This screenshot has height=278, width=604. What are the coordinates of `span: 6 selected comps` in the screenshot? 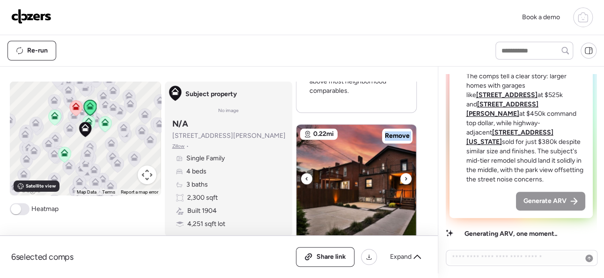 It's located at (42, 256).